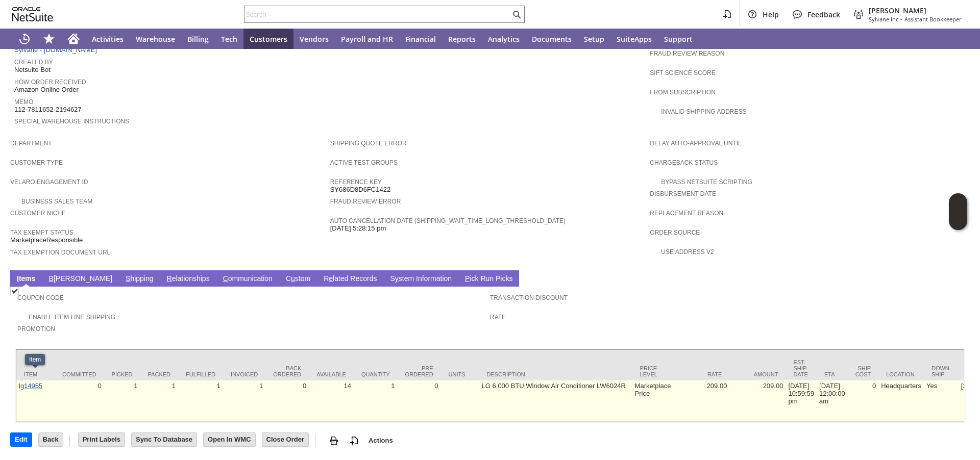 The width and height of the screenshot is (980, 460). I want to click on svg: Recent Records, so click(24, 39).